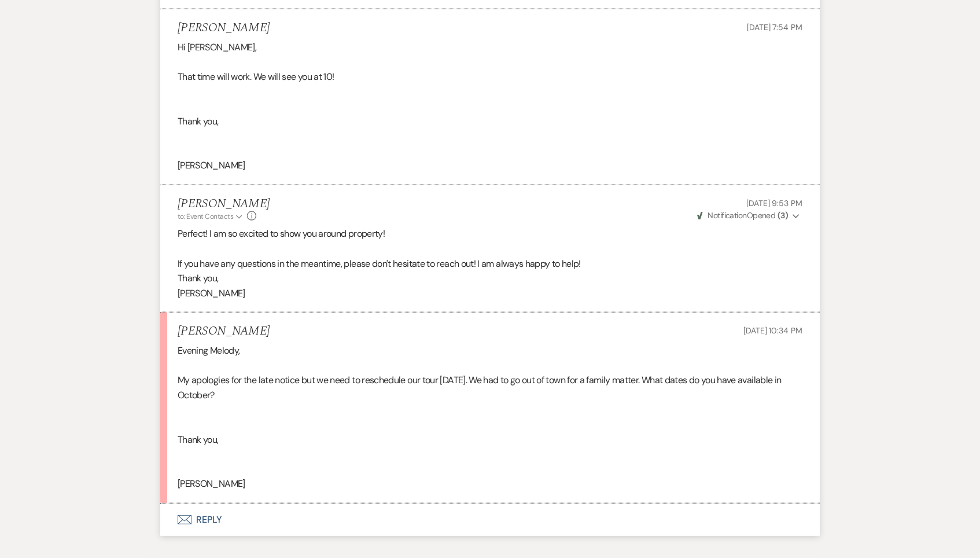 The width and height of the screenshot is (980, 558). What do you see at coordinates (742, 215) in the screenshot?
I see `span: Opened` at bounding box center [742, 215].